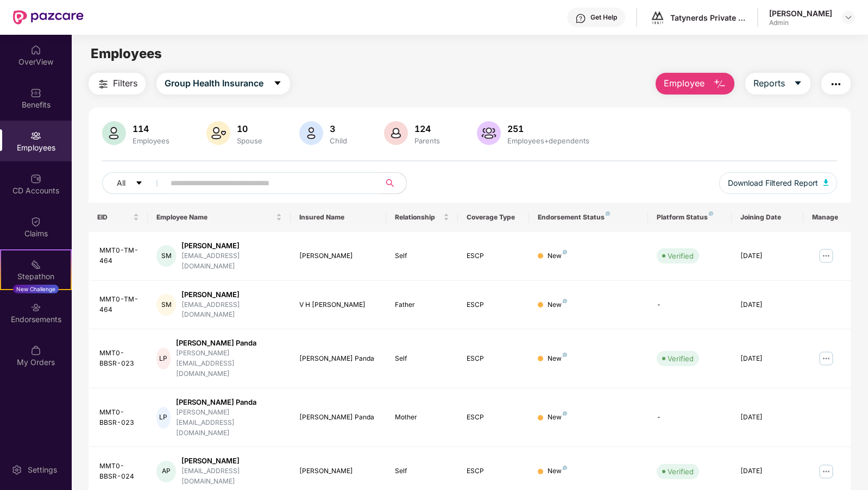 This screenshot has height=490, width=868. What do you see at coordinates (36, 290) in the screenshot?
I see `div: New Challenge` at bounding box center [36, 290].